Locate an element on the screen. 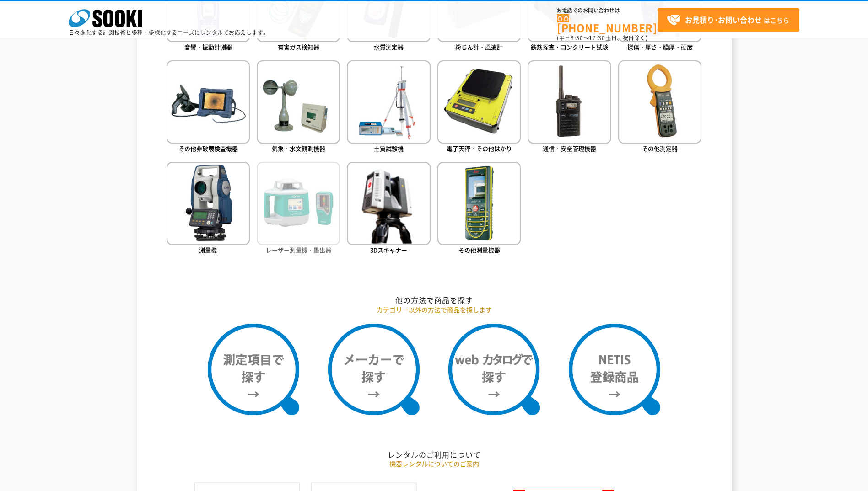 This screenshot has height=491, width=868. img: レーザー測量機・墨出器 is located at coordinates (298, 203).